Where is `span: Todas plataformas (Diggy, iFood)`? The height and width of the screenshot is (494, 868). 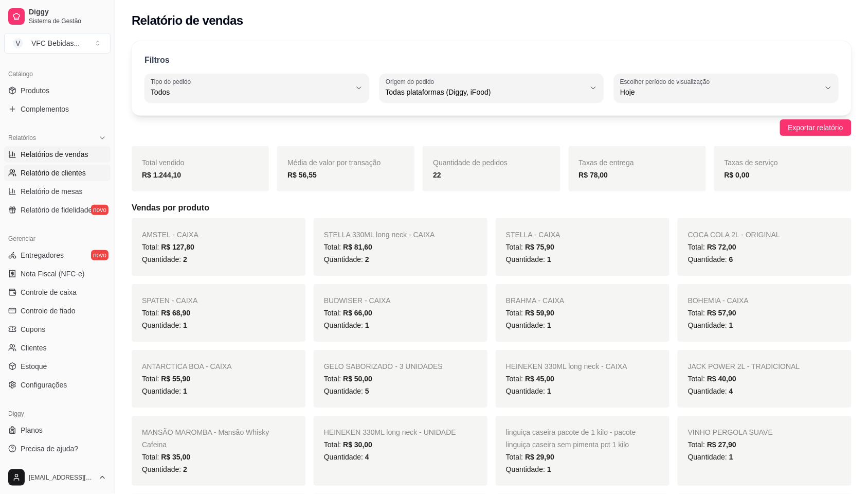
span: Todas plataformas (Diggy, iFood) is located at coordinates (485, 92).